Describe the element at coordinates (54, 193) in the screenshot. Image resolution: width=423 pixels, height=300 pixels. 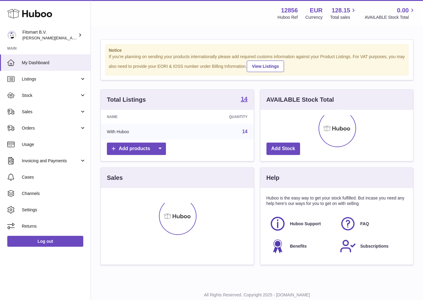
I see `span: Channels` at that location.